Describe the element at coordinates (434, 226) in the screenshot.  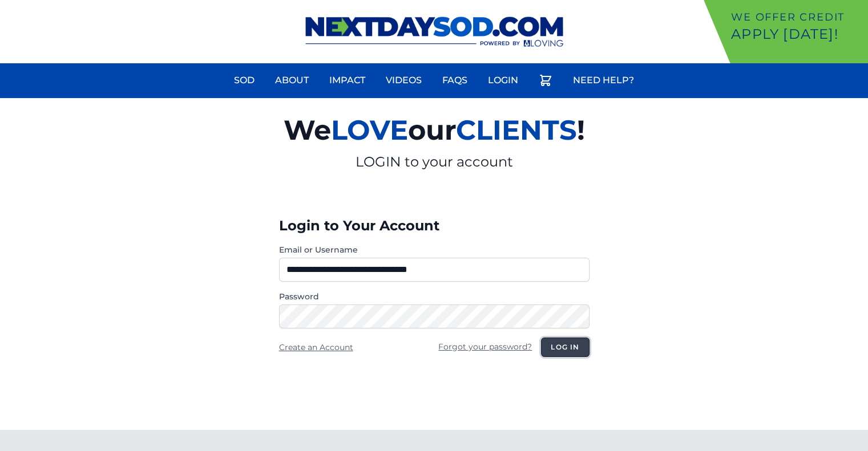
I see `h3: Login to Your Account` at that location.